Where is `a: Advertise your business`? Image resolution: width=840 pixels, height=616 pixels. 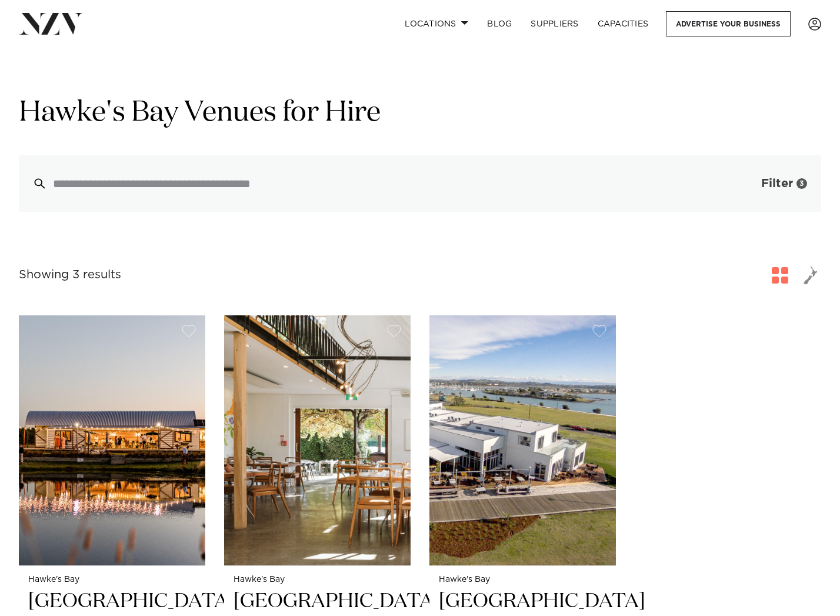 a: Advertise your business is located at coordinates (728, 24).